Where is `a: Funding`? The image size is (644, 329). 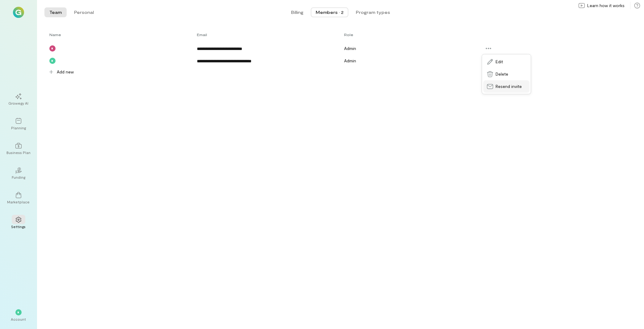 a: Funding is located at coordinates (18, 173).